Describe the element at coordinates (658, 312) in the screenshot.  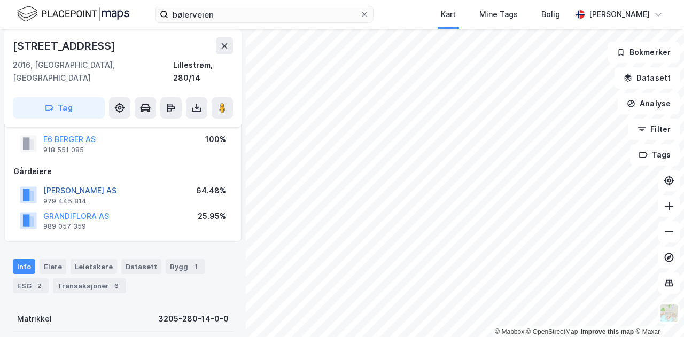
I see `div: Chat Widget` at that location.